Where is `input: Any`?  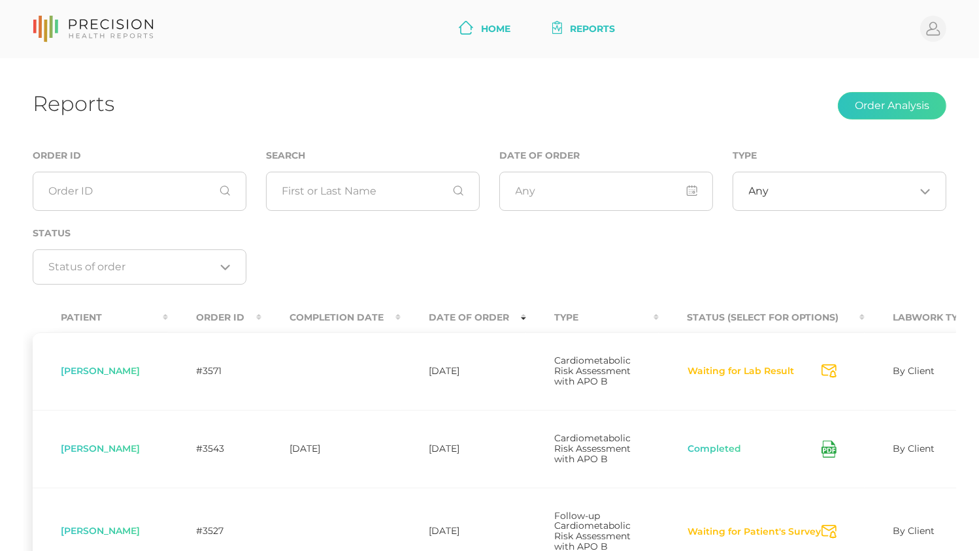
input: Any is located at coordinates (606, 191).